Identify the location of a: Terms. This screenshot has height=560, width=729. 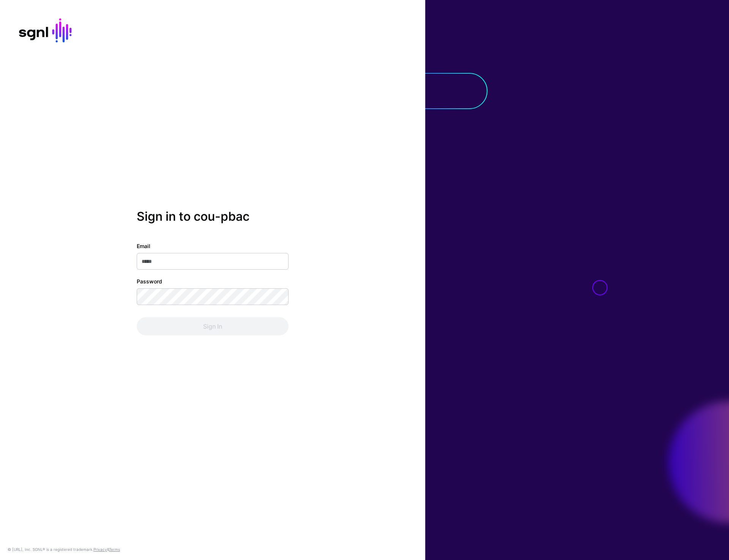
(114, 549).